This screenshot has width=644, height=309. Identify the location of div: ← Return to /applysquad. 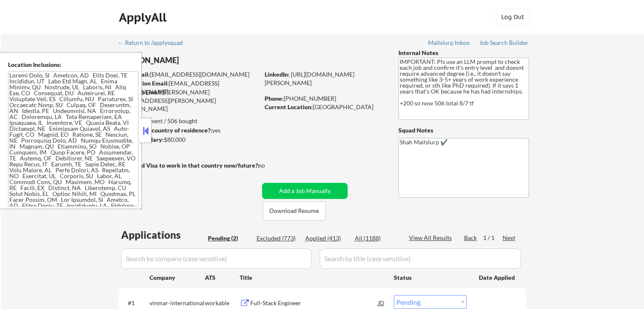
(154, 43).